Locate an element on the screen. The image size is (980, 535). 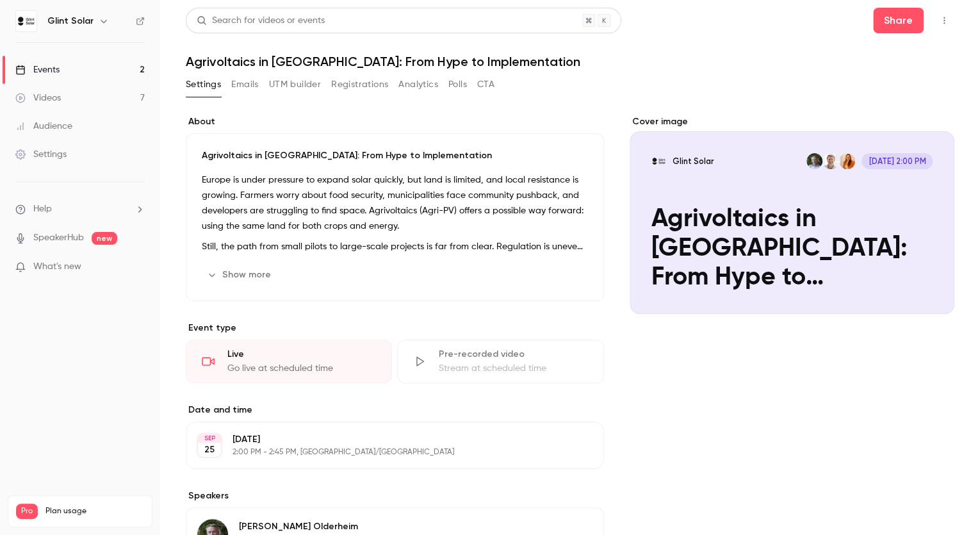
span: Plan usage is located at coordinates (95, 511).